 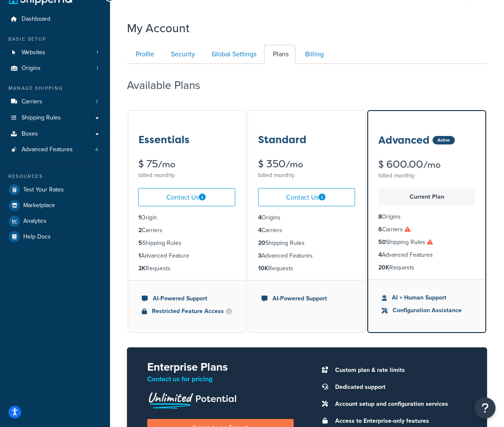 I want to click on li: Access to Enterprise-only features, so click(x=399, y=421).